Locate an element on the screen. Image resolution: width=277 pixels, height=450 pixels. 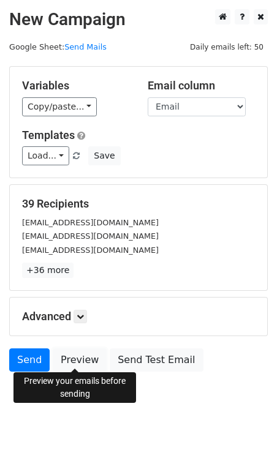
h5: Email column is located at coordinates (201, 86).